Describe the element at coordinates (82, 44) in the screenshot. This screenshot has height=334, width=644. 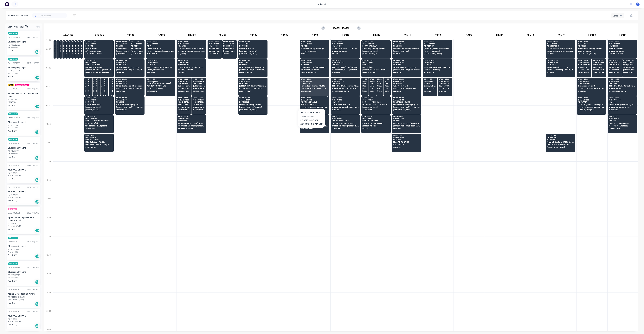
I see `span: # 191104` at that location.